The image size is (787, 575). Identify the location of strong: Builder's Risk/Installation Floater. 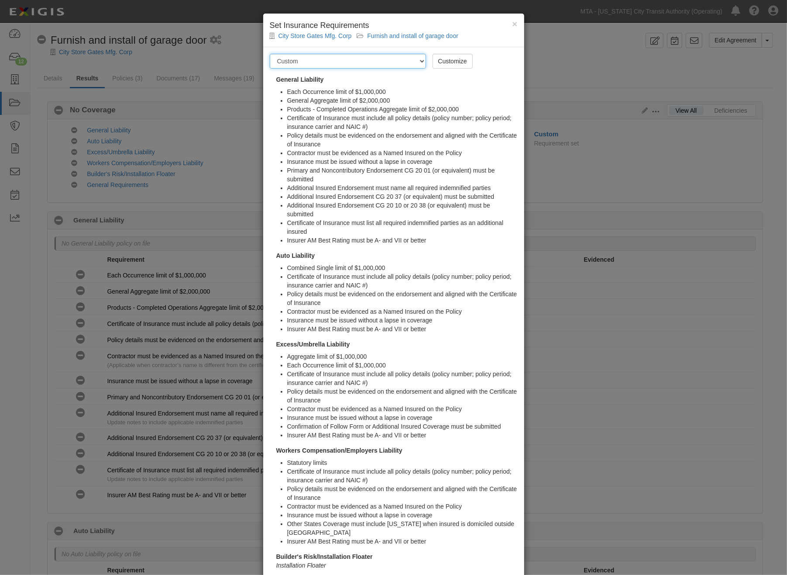
(324, 556).